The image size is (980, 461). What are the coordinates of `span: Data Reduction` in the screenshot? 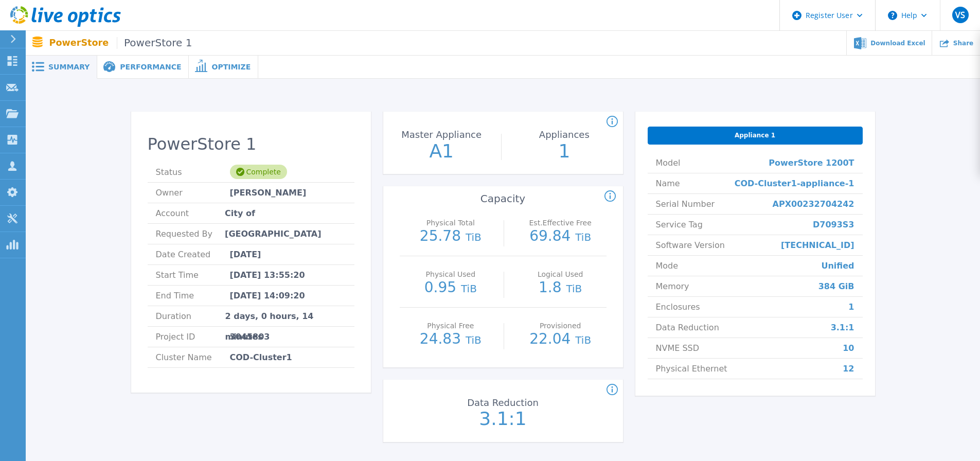 It's located at (687, 327).